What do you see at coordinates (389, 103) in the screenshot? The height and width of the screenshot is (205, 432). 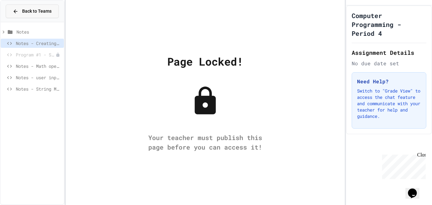 I see `p: Switch to "Grade View" to access the chat feature and communicate with your teacher for help and ...` at bounding box center [389, 103].